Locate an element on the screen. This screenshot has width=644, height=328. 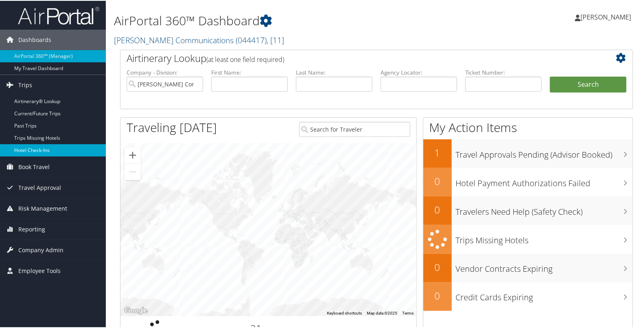
span: Map data ©2025 is located at coordinates (382, 312).